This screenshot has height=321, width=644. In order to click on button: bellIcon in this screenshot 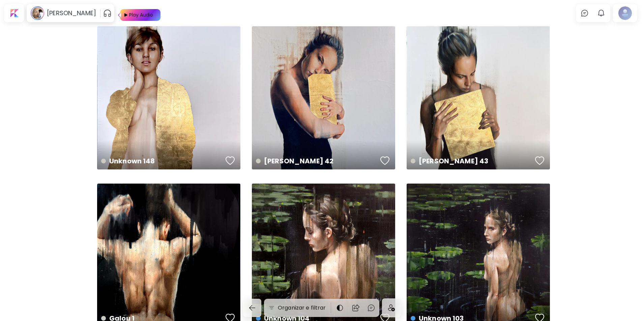, I will do `click(601, 13)`.